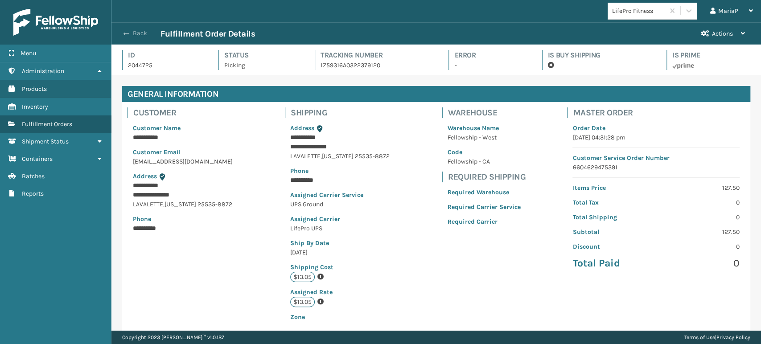 The width and height of the screenshot is (761, 344). What do you see at coordinates (33, 194) in the screenshot?
I see `span: Reports` at bounding box center [33, 194].